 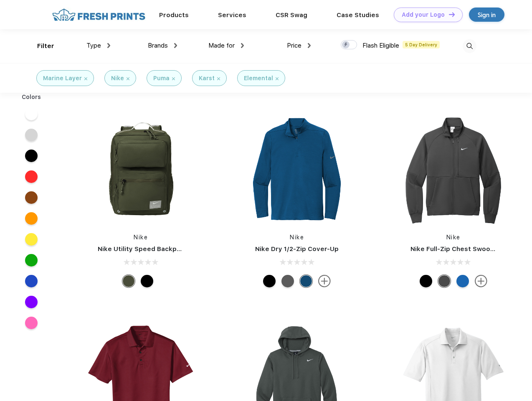 I want to click on a: Sign in, so click(x=487, y=15).